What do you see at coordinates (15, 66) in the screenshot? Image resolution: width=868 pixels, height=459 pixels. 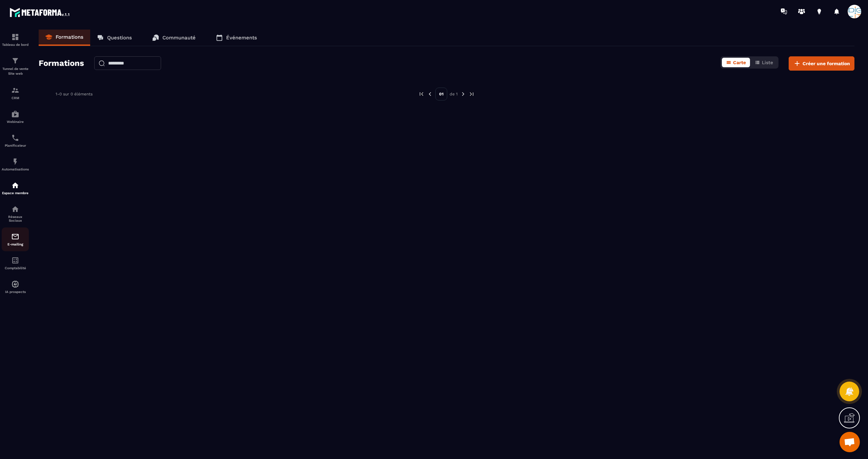 I see `a: formationformationTunnel de vente Site web` at bounding box center [15, 66].